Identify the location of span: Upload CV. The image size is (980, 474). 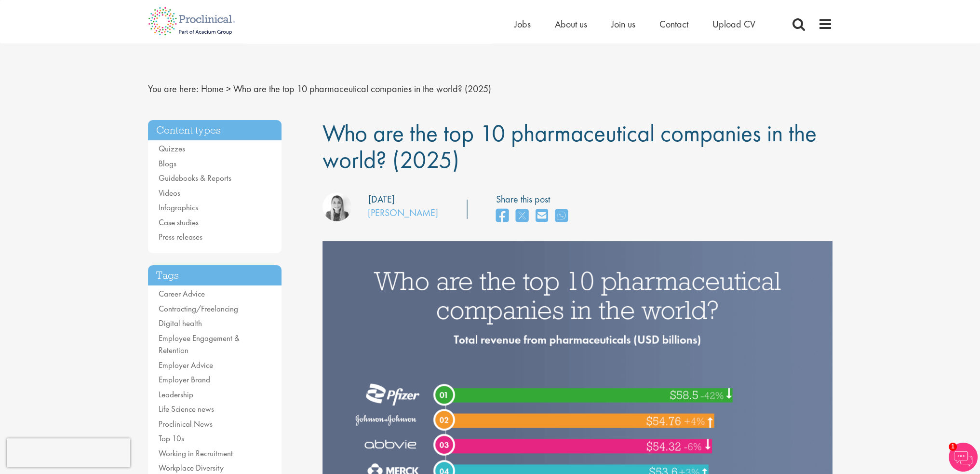
(734, 24).